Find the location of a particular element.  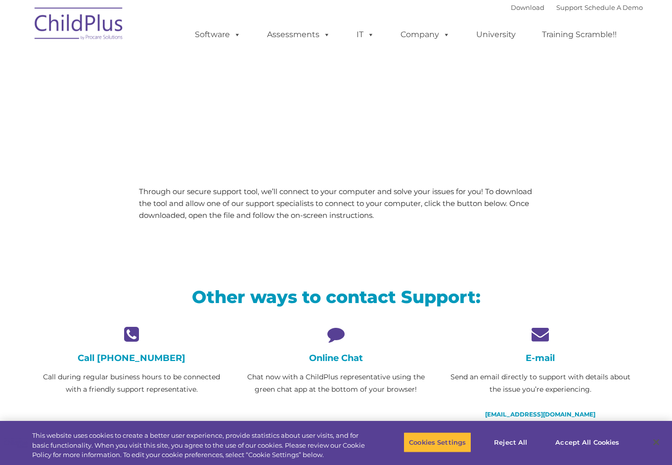

div: This website uses cookies to create a better user experience, provide statistics about user visit... is located at coordinates (201, 445).